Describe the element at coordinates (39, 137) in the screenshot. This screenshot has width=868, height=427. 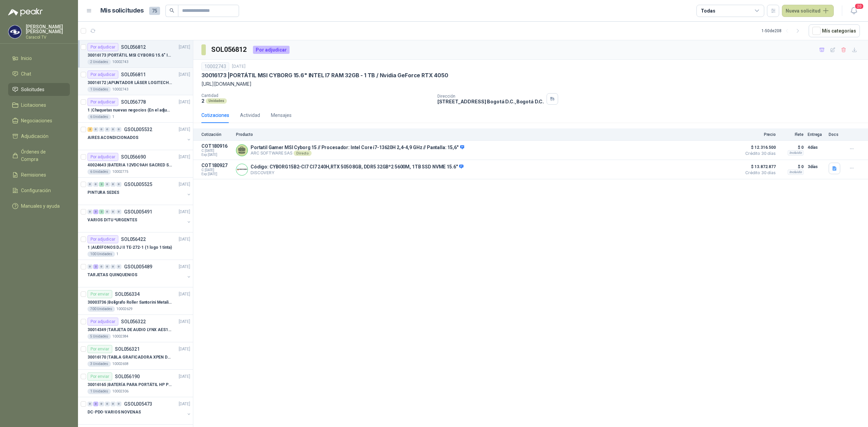
I see `a: Adjudicación` at that location.